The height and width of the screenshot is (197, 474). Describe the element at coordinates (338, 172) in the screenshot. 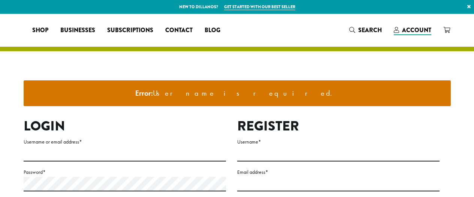

I see `label: Email address` at that location.